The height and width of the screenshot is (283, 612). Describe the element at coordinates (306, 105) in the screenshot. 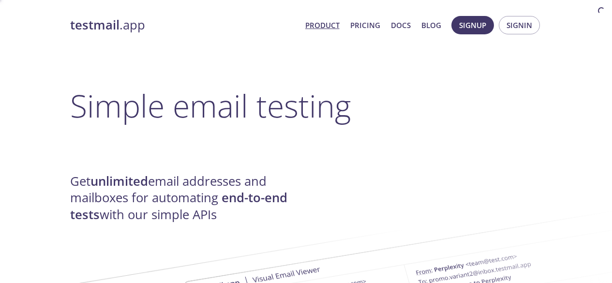

I see `h1: Simple email testing` at that location.